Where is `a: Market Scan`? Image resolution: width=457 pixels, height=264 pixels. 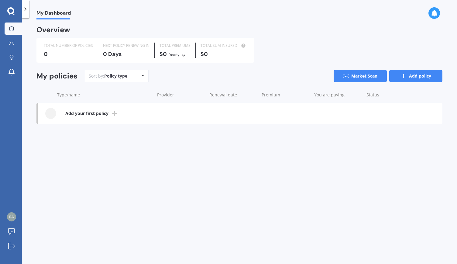
a: Market Scan is located at coordinates (360, 76).